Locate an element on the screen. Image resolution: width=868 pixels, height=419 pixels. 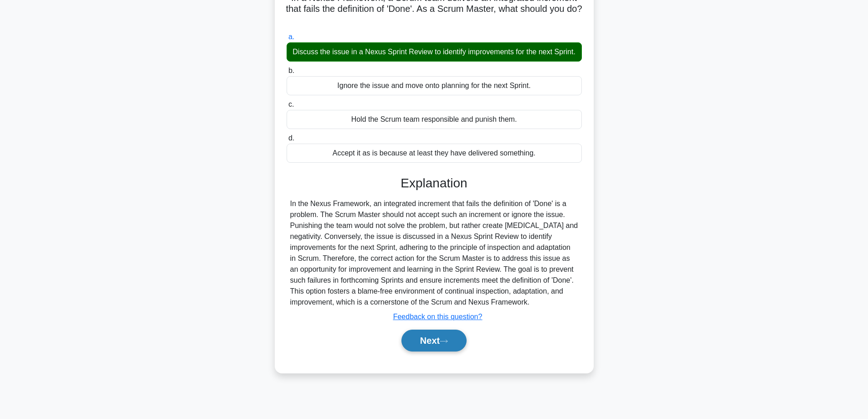
span: c. is located at coordinates (291, 104).